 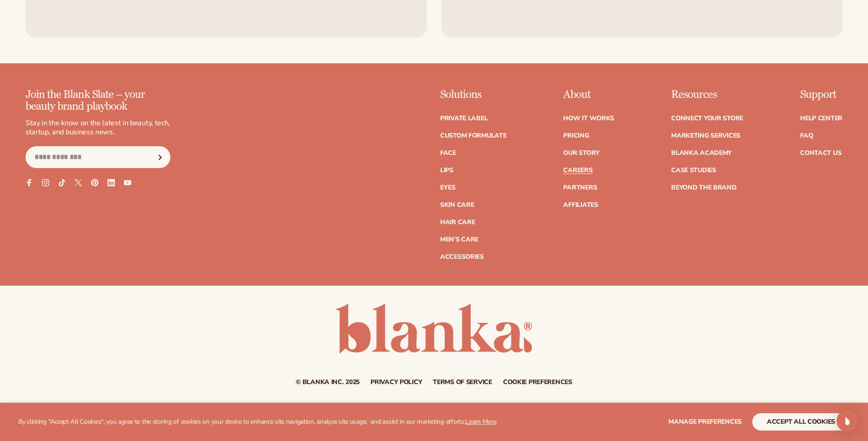 I want to click on a: Lips, so click(x=447, y=171).